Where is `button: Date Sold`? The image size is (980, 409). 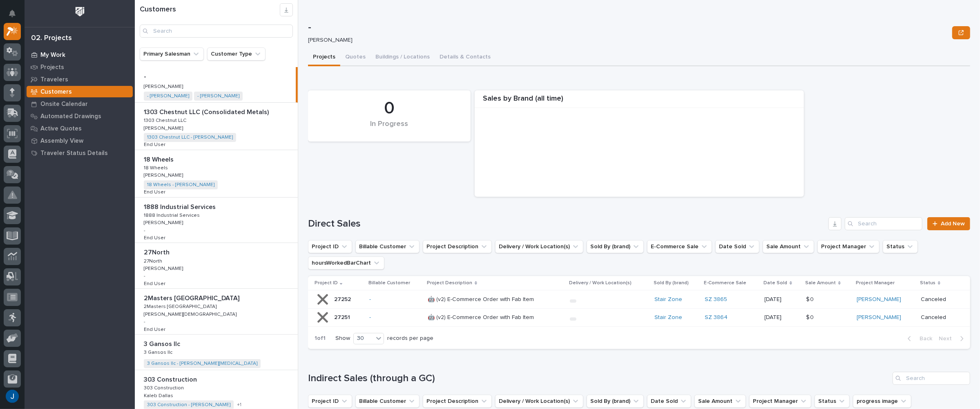
button: Date Sold is located at coordinates (669, 401).